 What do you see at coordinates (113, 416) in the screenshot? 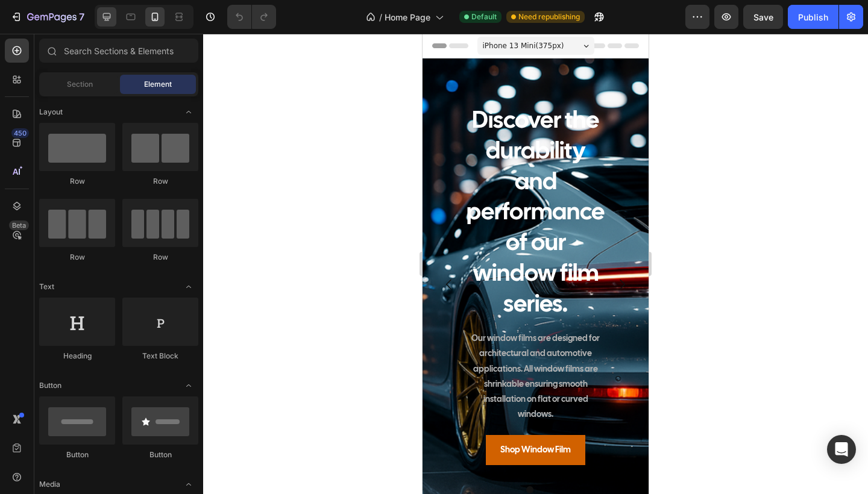
I see `p: Shop Window Film` at bounding box center [113, 416].